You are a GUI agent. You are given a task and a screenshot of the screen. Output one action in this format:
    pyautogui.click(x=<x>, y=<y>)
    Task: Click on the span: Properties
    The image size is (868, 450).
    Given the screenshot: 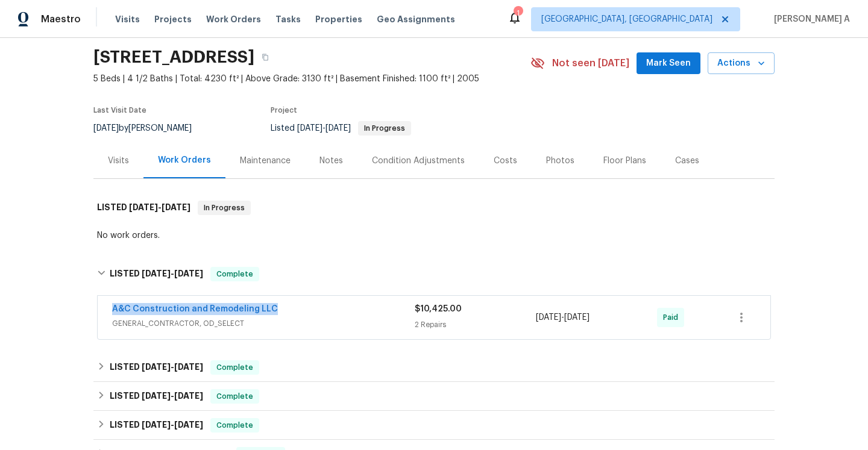 What is the action you would take?
    pyautogui.click(x=339, y=19)
    